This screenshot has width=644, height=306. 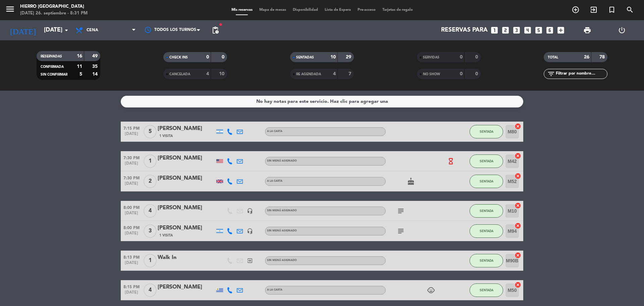 What do you see at coordinates (10, 10) in the screenshot?
I see `button: menu` at bounding box center [10, 10].